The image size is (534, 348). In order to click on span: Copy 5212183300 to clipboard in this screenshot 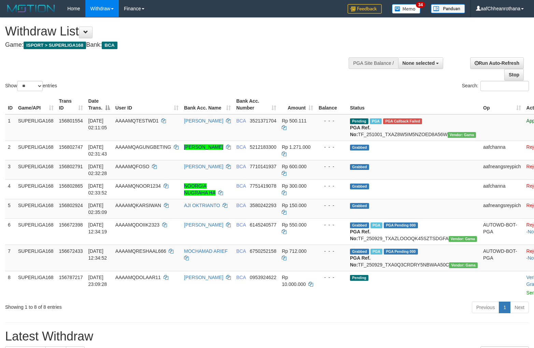, I will do `click(263, 147)`.